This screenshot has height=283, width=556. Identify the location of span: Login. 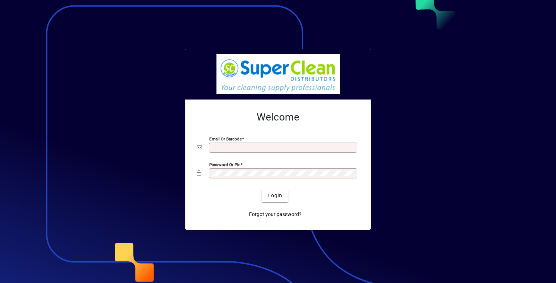
(275, 196).